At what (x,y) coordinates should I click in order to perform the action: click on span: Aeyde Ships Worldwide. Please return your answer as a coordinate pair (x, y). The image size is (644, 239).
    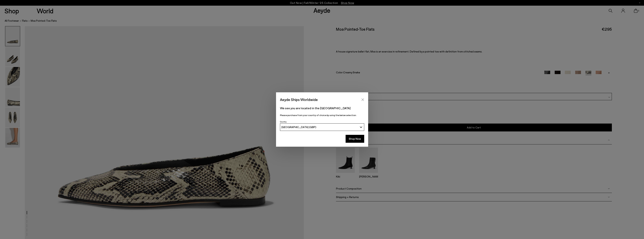
    Looking at the image, I should click on (299, 100).